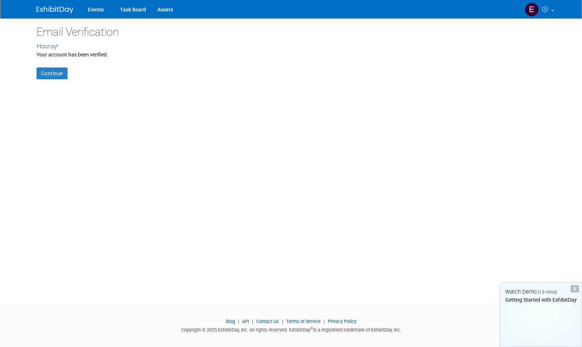 The height and width of the screenshot is (347, 582). What do you see at coordinates (291, 32) in the screenshot?
I see `h2: Email Verification` at bounding box center [291, 32].